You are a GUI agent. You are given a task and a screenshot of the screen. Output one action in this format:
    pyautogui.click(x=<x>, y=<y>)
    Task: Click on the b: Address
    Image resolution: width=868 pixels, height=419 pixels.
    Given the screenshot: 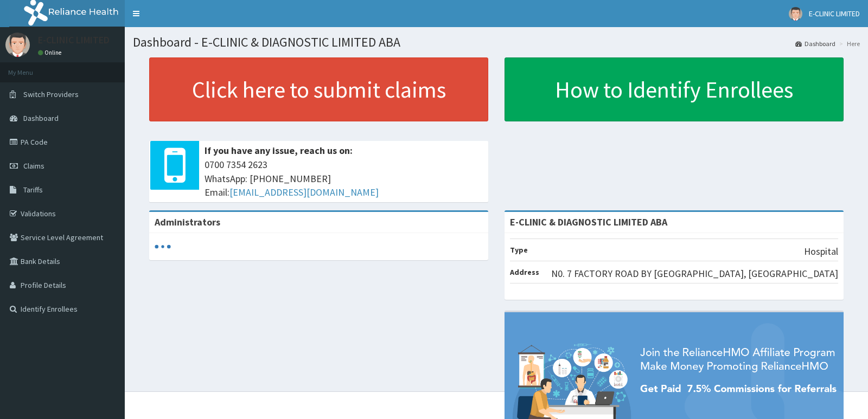 What is the action you would take?
    pyautogui.click(x=524, y=272)
    